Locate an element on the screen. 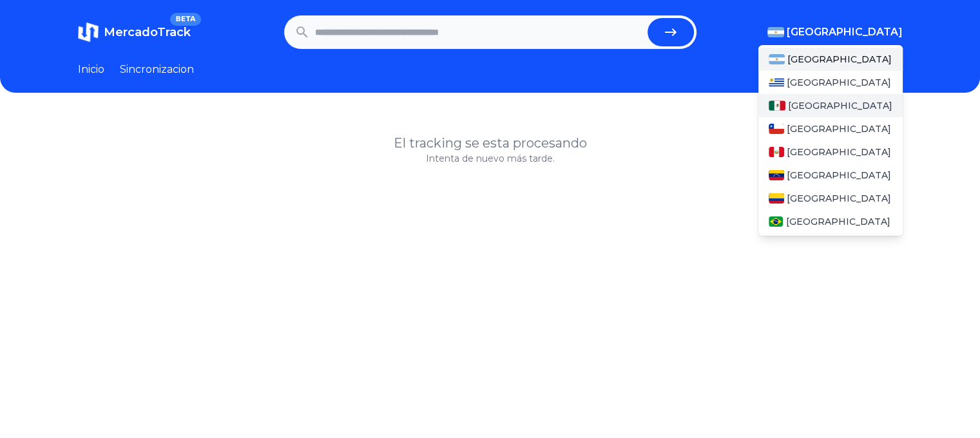 This screenshot has width=980, height=438. h1: El tracking se esta procesando is located at coordinates (491, 143).